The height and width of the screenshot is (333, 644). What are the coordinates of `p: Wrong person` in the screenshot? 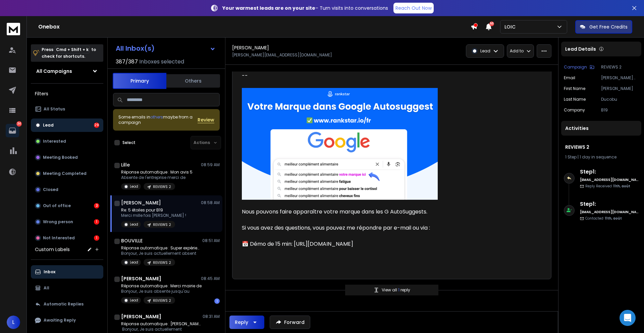 It's located at (58, 222).